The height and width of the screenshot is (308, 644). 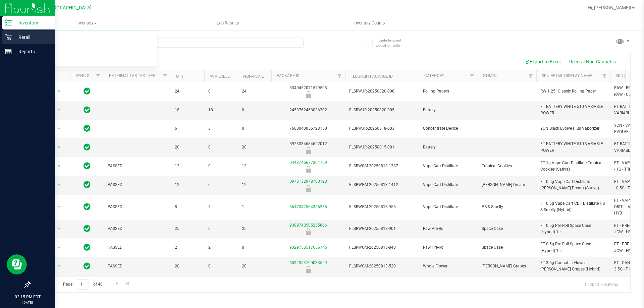 What do you see at coordinates (9, 52) in the screenshot?
I see `inline-svg: Reports` at bounding box center [9, 52].